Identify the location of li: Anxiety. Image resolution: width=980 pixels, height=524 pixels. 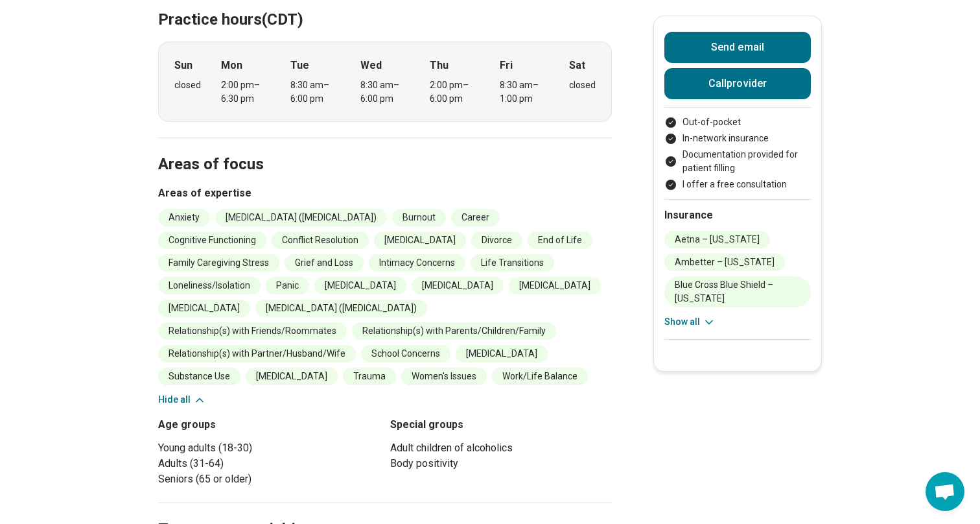
(184, 218).